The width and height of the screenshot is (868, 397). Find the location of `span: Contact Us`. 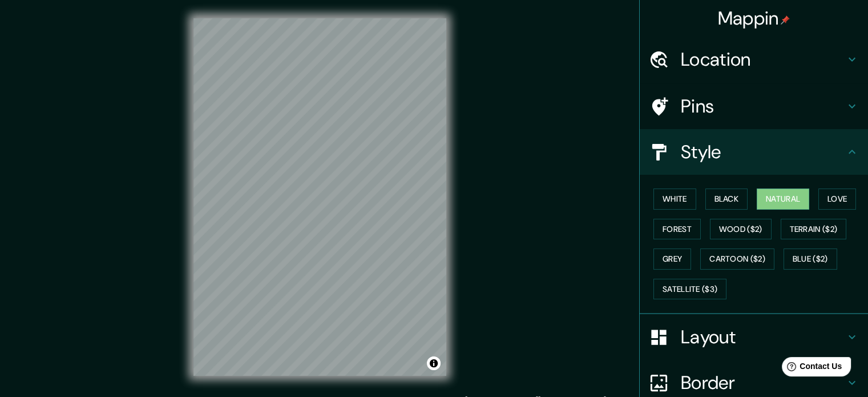

span: Contact Us is located at coordinates (54, 14).